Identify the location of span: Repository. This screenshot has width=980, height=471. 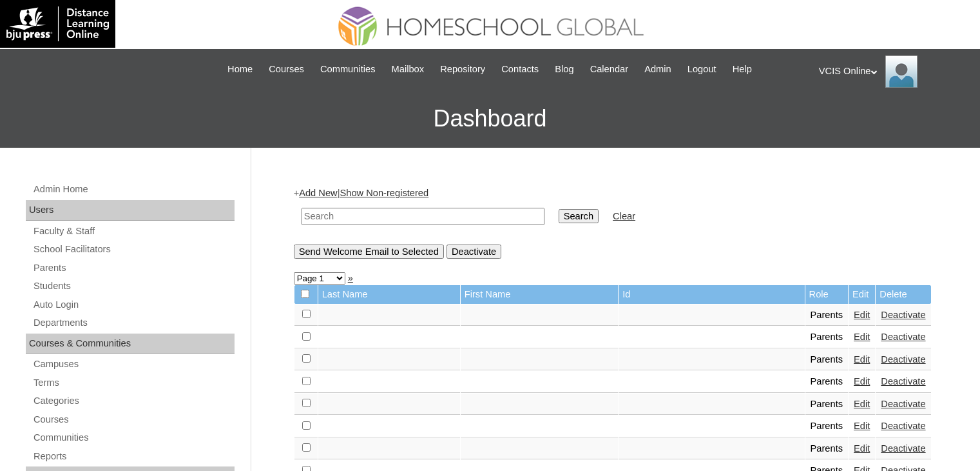
(463, 69).